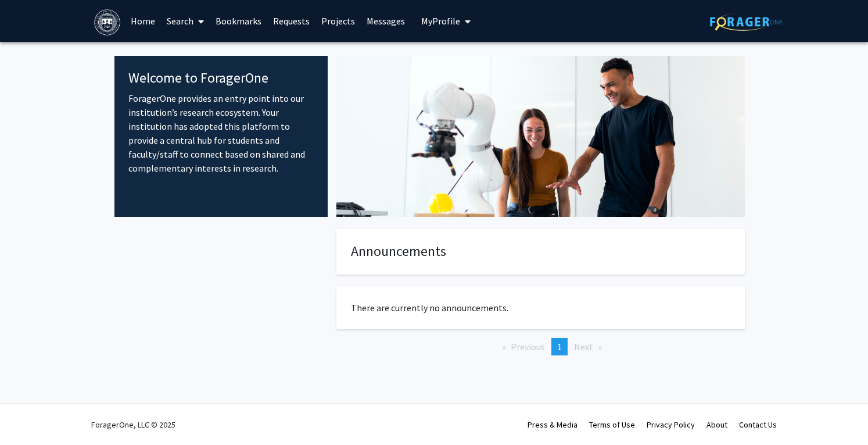 This screenshot has width=868, height=445. Describe the element at coordinates (338, 21) in the screenshot. I see `a: Projects` at that location.